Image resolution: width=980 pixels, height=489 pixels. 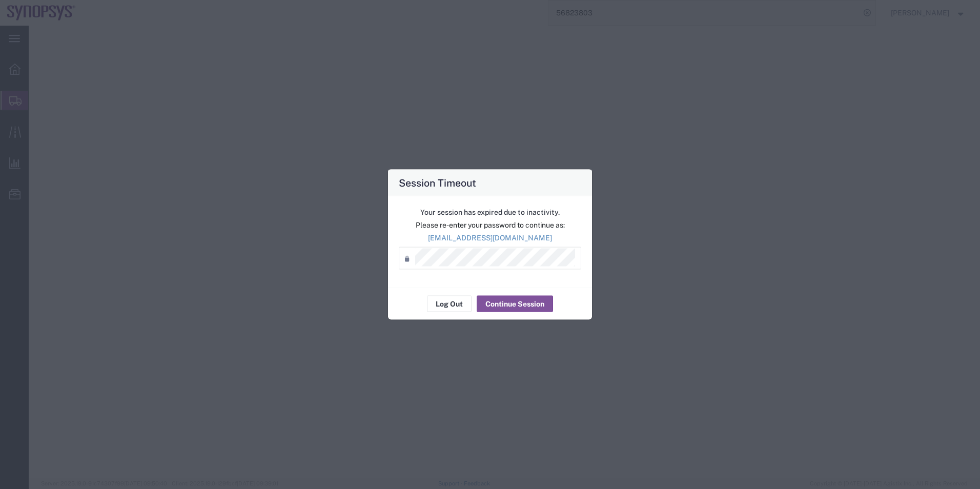 I want to click on button: Log Out, so click(x=449, y=304).